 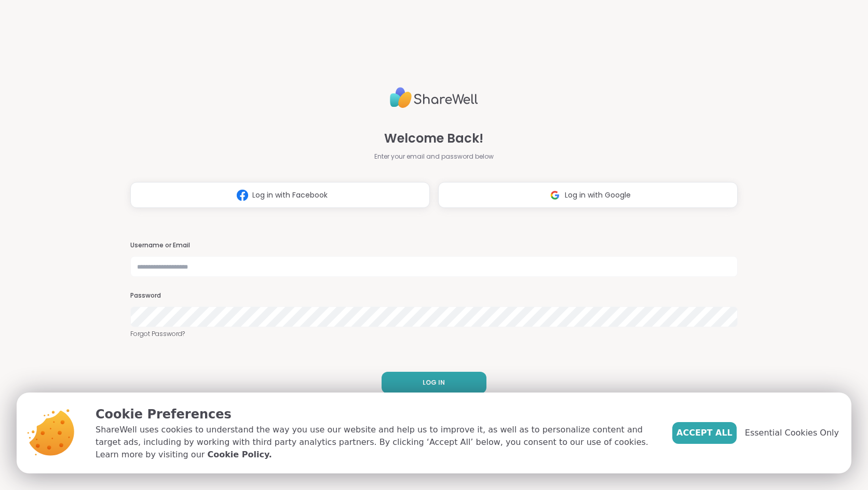 What do you see at coordinates (434, 383) in the screenshot?
I see `span: LOG IN` at bounding box center [434, 383].